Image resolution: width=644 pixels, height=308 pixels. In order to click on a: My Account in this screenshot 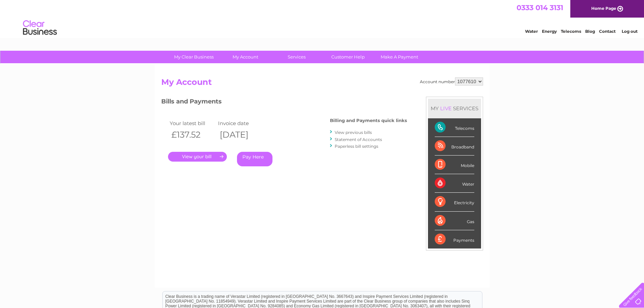, I will do `click(245, 57)`.